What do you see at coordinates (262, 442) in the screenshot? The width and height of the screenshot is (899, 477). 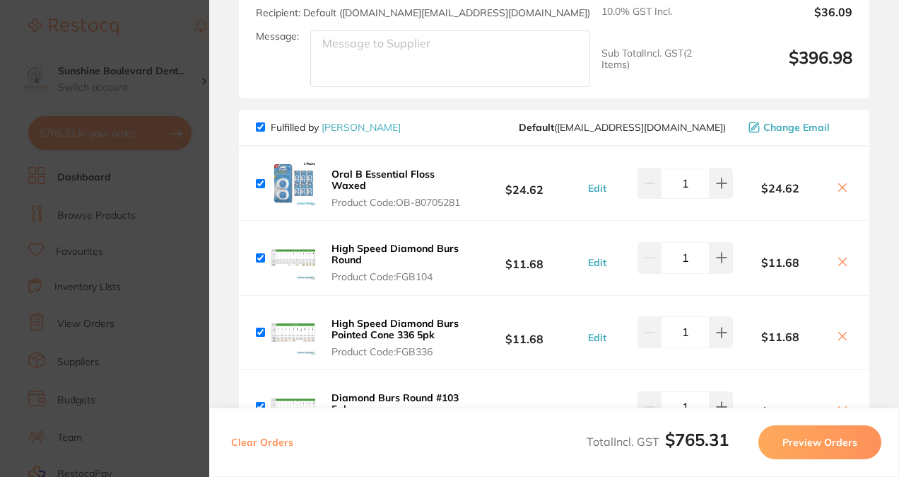 I see `button: Clear Orders` at bounding box center [262, 442].